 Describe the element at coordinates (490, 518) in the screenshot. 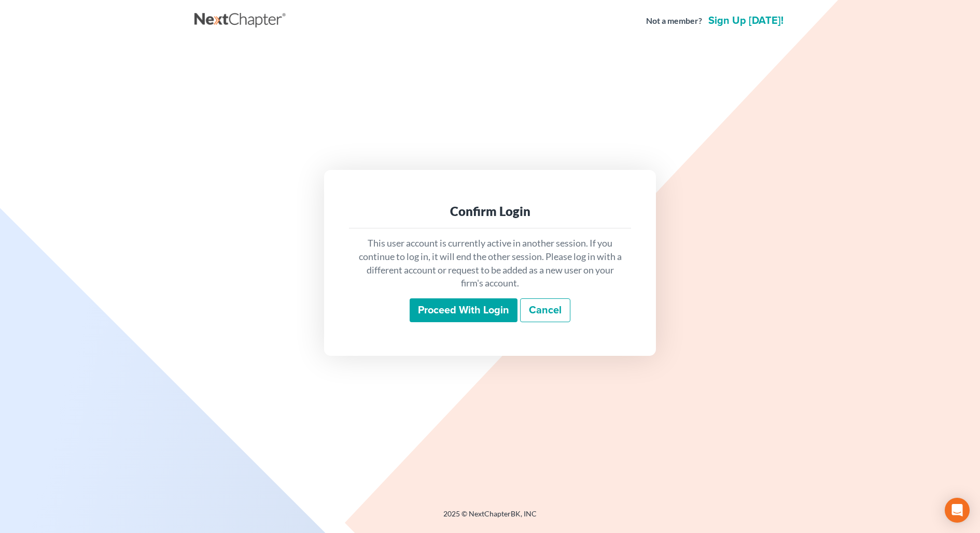

I see `div: 2025 © NextChapterBK, INC` at that location.